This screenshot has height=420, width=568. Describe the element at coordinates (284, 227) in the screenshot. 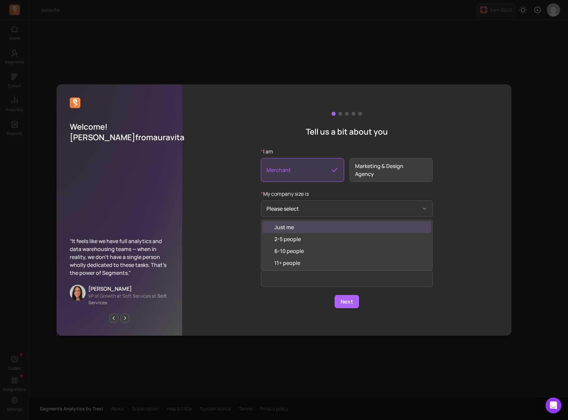

I see `div: Just me` at that location.